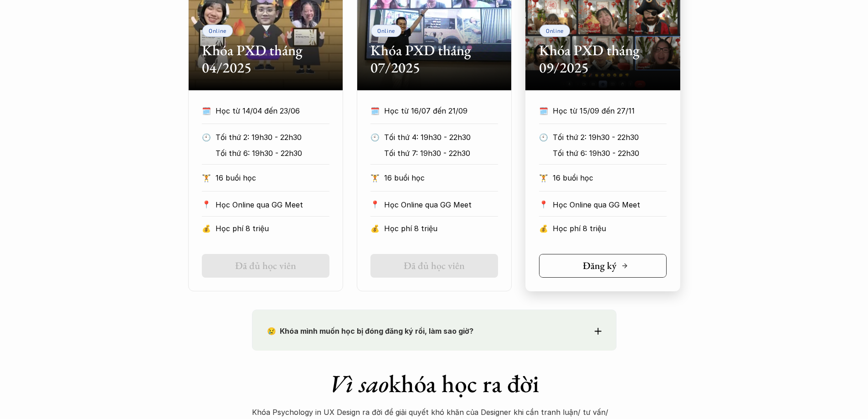 The image size is (868, 419). What do you see at coordinates (441, 111) in the screenshot?
I see `p: Học từ 16/07 đến 21/09` at bounding box center [441, 111].